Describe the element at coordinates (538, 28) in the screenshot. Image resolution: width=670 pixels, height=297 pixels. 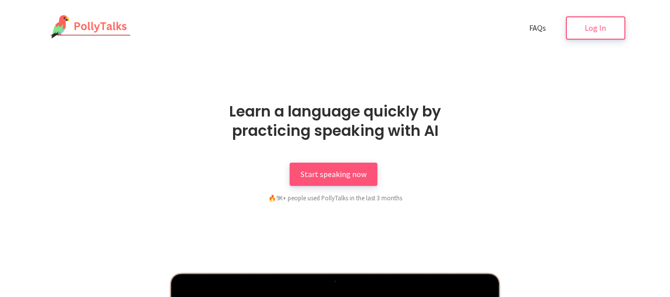
I see `a: FAQs` at that location.